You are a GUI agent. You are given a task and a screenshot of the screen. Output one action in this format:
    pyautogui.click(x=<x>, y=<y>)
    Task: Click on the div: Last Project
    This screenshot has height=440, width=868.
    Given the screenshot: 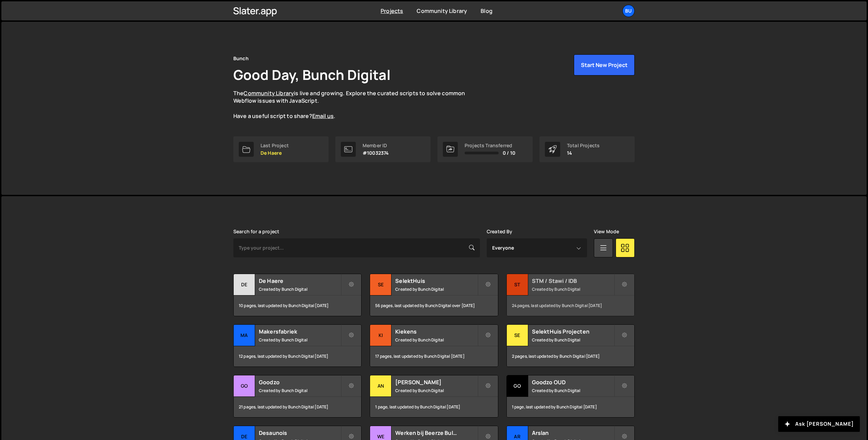 What is the action you would take?
    pyautogui.click(x=274, y=146)
    